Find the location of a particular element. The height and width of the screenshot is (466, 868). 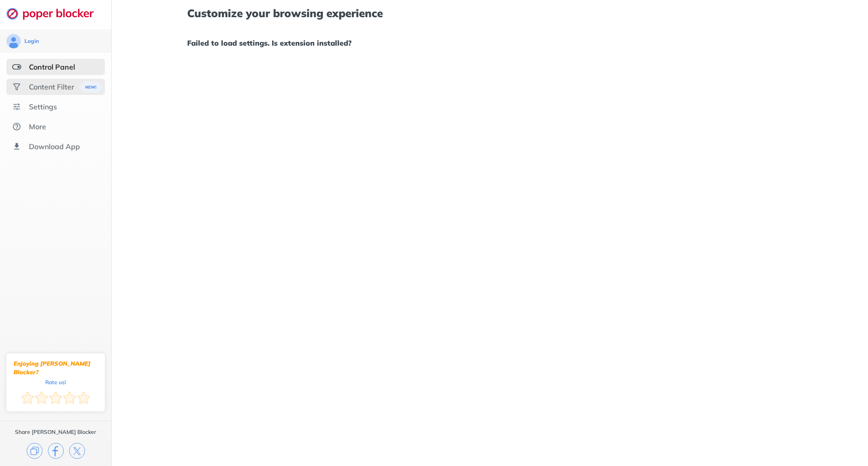

div: More is located at coordinates (37, 127).